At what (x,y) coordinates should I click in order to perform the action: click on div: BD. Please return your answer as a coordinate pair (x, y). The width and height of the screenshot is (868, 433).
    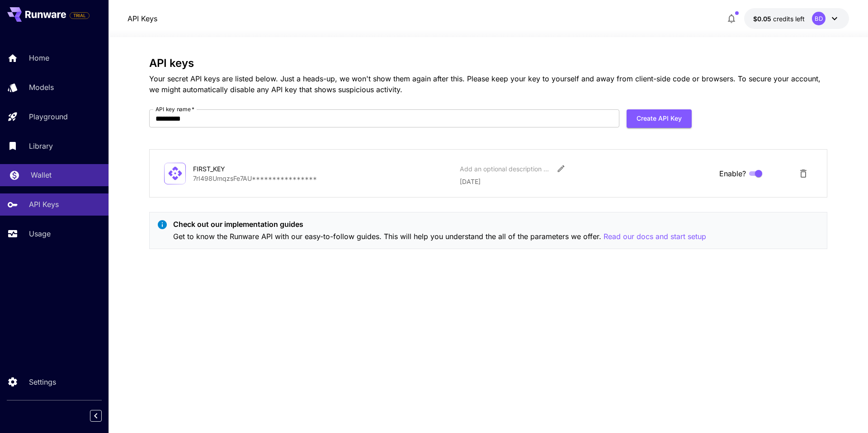
    Looking at the image, I should click on (819, 19).